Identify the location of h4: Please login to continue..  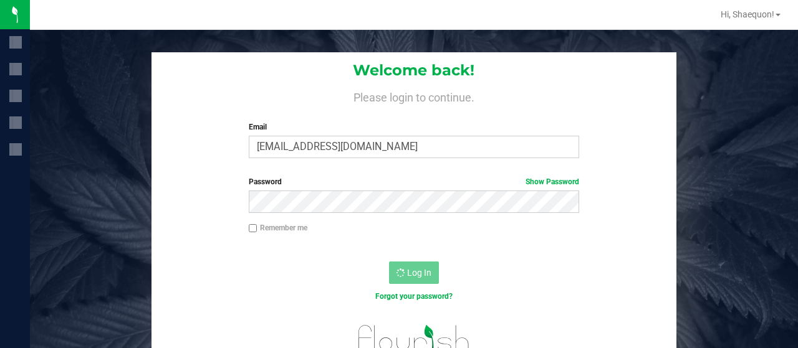
(413, 97).